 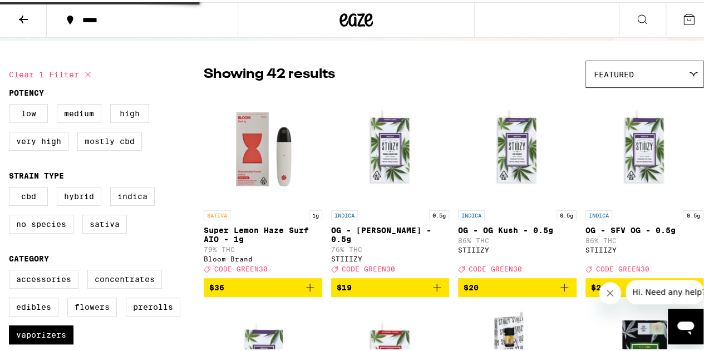 I want to click on label: Accessories, so click(x=43, y=277).